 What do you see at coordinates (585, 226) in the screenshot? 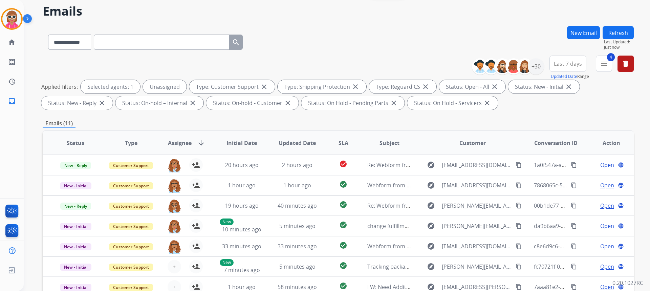
I see `span: da9b6aa9-5378-4757-bb79-4764f4e743f1` at bounding box center [585, 226].